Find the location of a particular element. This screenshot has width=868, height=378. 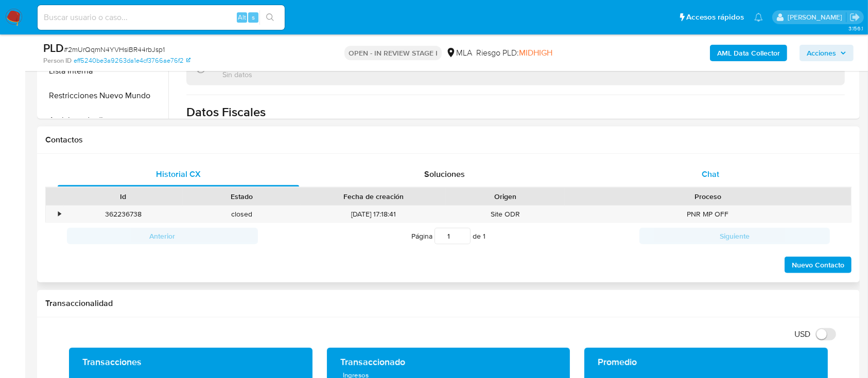

h1: Datos Fiscales is located at coordinates (515, 112).